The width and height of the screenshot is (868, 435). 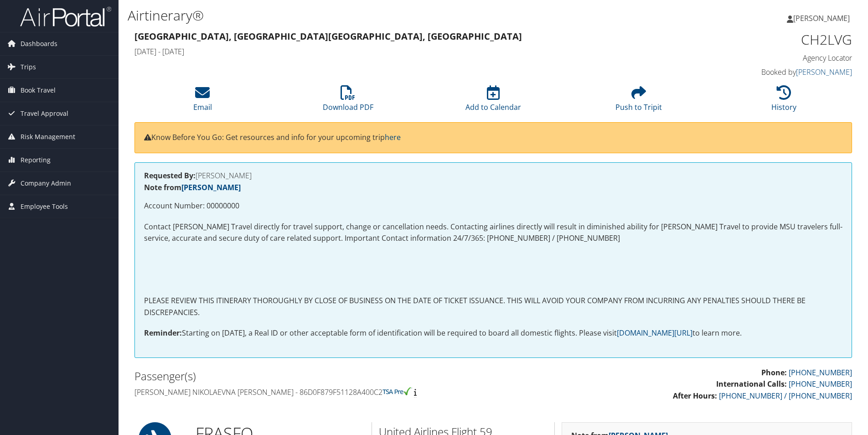 I want to click on a: Push to Tripit, so click(x=639, y=102).